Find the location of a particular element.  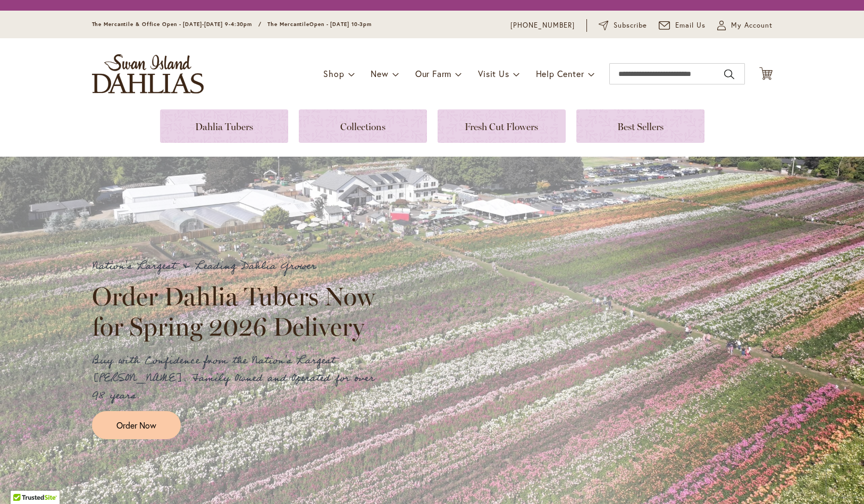

span: Visit Us is located at coordinates (493, 73).